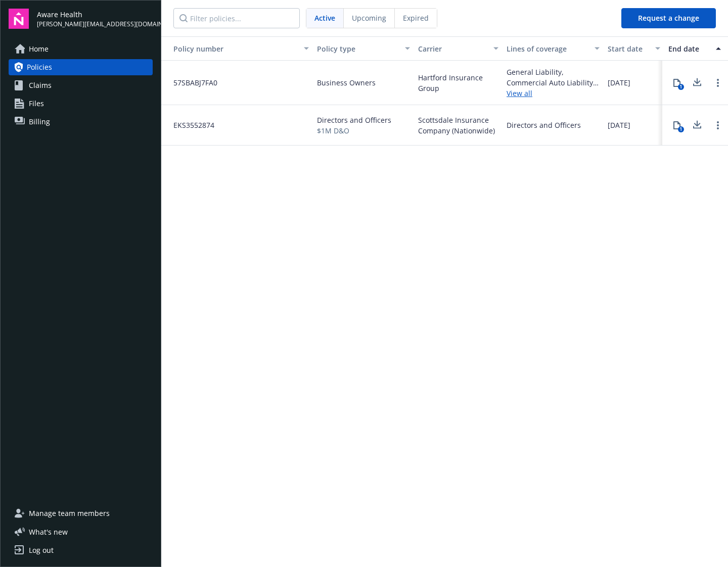 The height and width of the screenshot is (567, 728). What do you see at coordinates (40, 122) in the screenshot?
I see `span: Billing` at bounding box center [40, 122].